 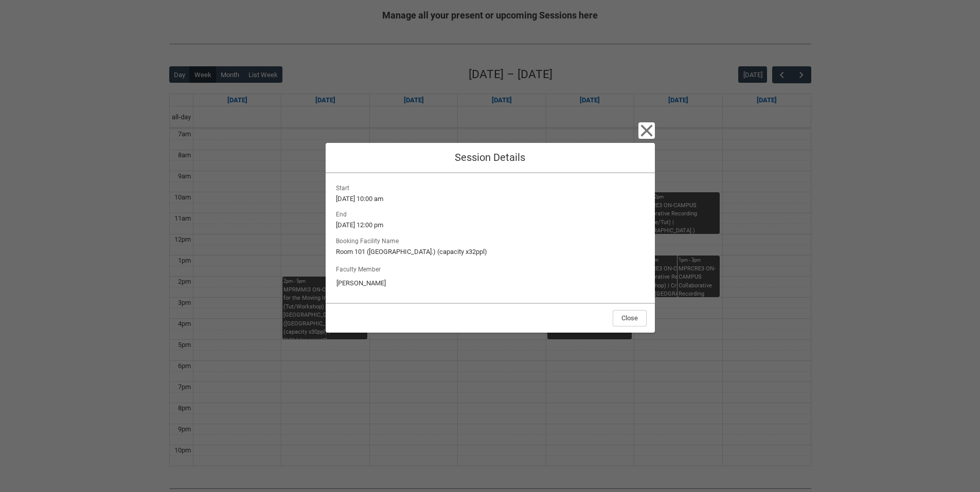 What do you see at coordinates (343, 213) in the screenshot?
I see `span: End` at bounding box center [343, 213].